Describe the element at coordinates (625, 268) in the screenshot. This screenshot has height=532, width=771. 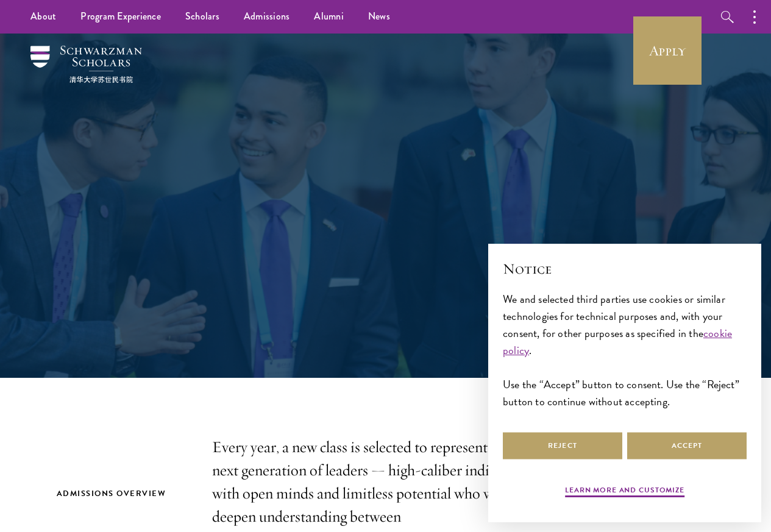
I see `h2: Notice` at that location.